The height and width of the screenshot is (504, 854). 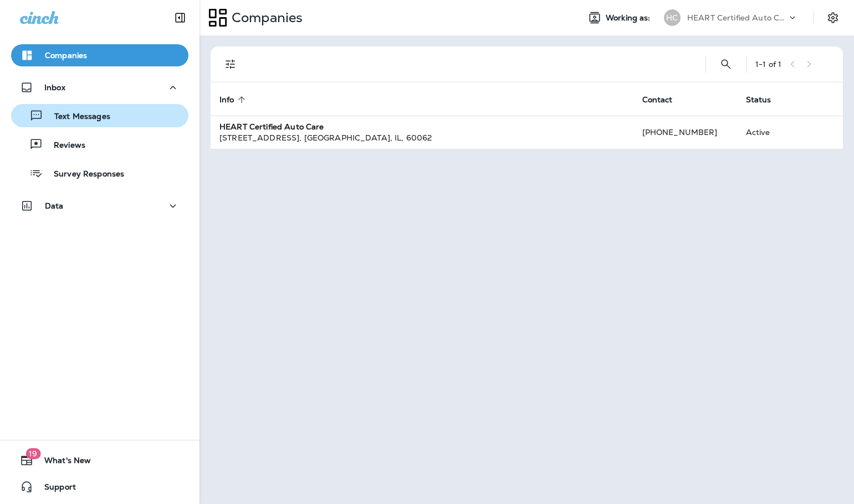 I want to click on span: What's New, so click(x=62, y=463).